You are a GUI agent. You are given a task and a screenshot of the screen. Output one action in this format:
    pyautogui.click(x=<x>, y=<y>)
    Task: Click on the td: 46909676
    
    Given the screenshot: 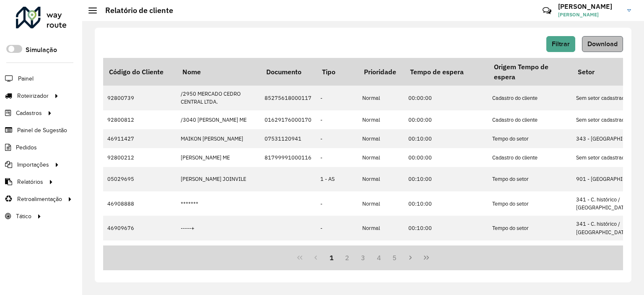 What is the action you would take?
    pyautogui.click(x=140, y=228)
    